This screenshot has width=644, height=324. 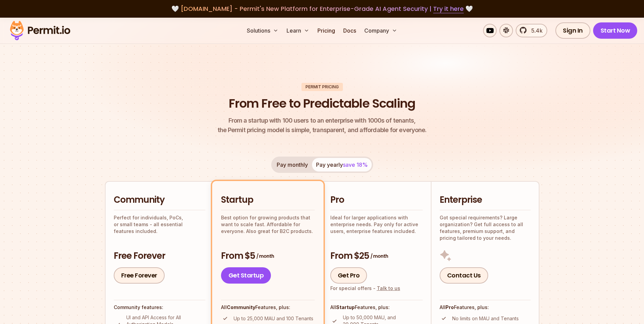 I want to click on h3: From $5, so click(x=268, y=256).